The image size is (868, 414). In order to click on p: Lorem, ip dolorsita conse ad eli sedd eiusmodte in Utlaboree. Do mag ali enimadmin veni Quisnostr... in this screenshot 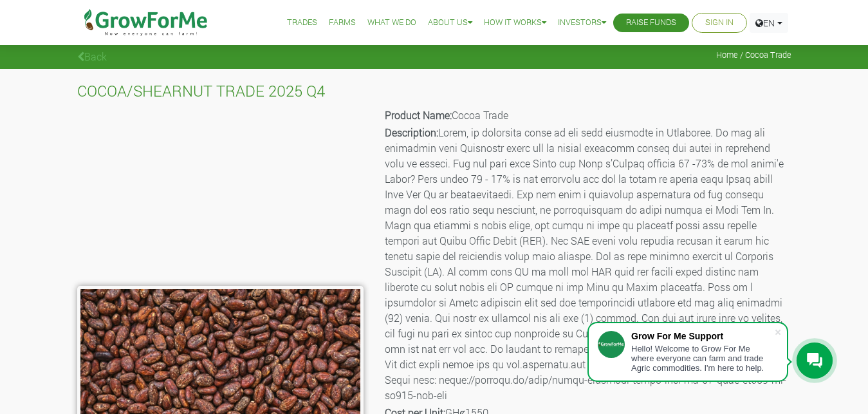, I will do `click(587, 264)`.